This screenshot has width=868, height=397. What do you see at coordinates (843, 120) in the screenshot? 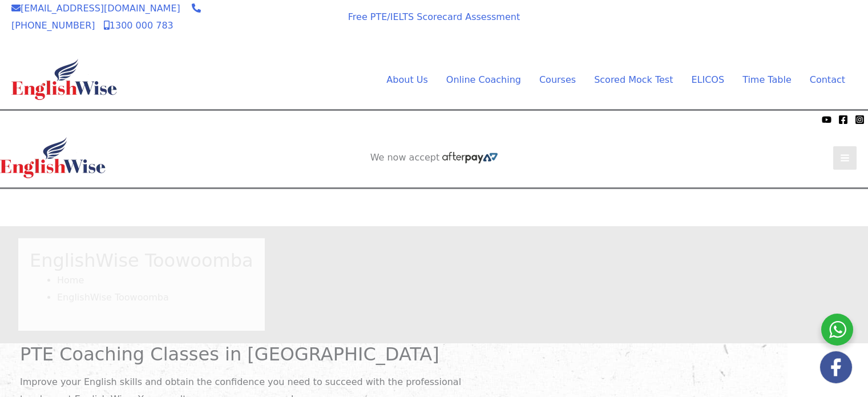
I see `a: Facebook` at bounding box center [843, 120].